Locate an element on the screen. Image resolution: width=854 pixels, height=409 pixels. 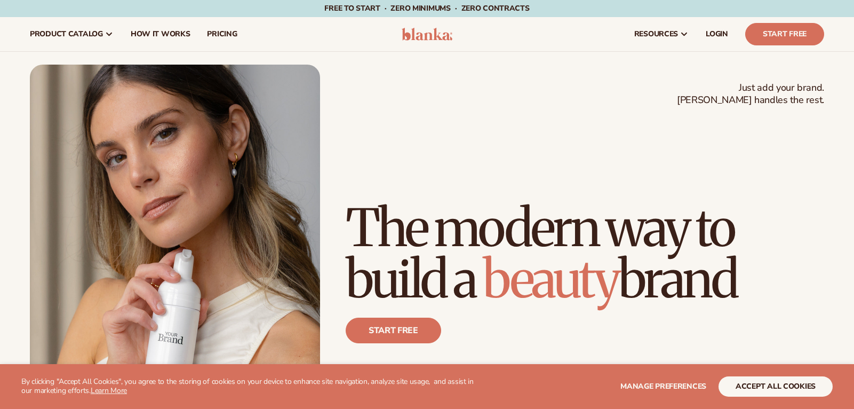
span: product catalog is located at coordinates (66, 34).